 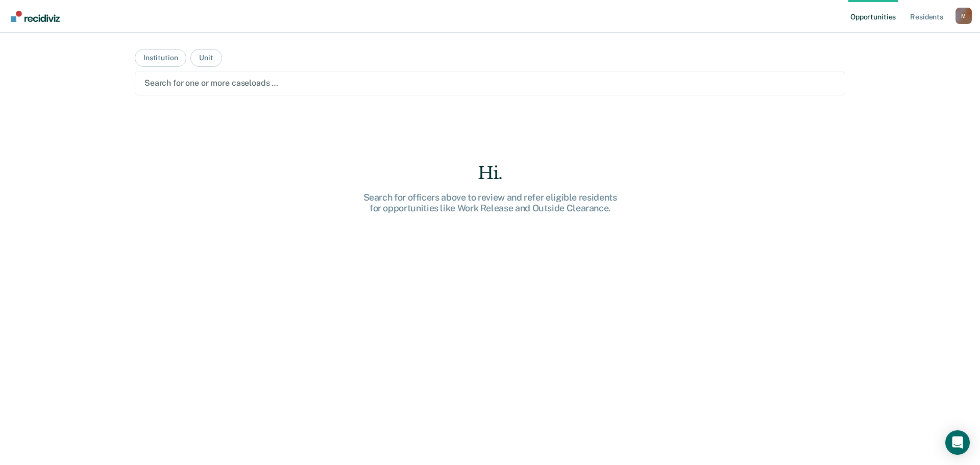 I want to click on button: Unit, so click(x=206, y=58).